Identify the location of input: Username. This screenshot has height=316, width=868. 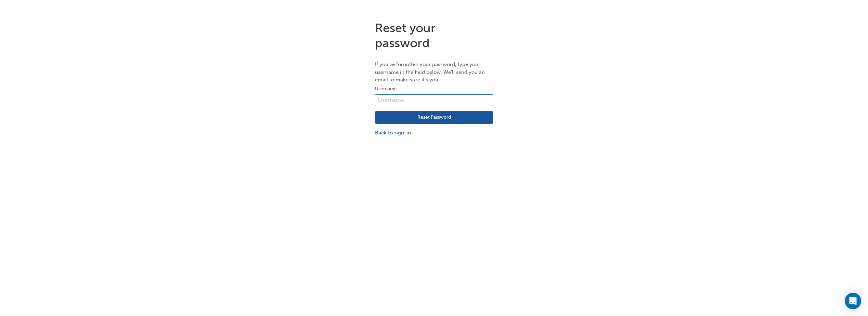
(434, 100).